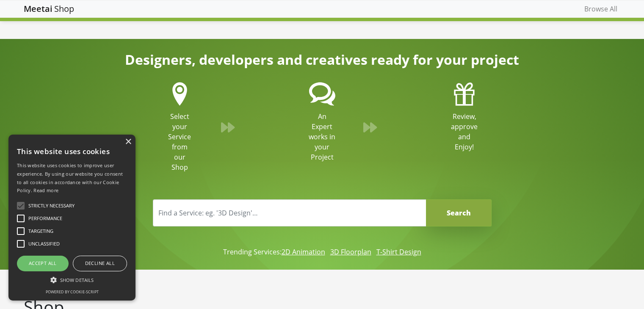 This screenshot has height=309, width=644. Describe the element at coordinates (49, 9) in the screenshot. I see `a: Meetai Shop` at that location.